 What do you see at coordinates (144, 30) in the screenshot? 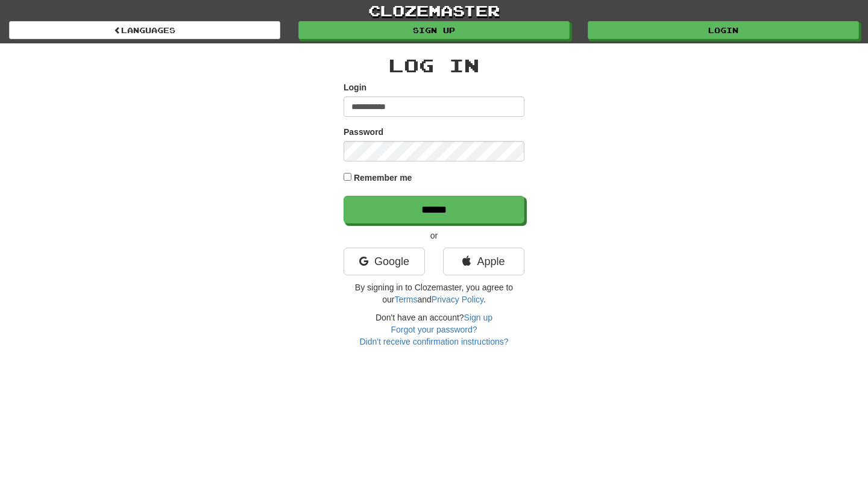
I see `a: Languages` at bounding box center [144, 30].